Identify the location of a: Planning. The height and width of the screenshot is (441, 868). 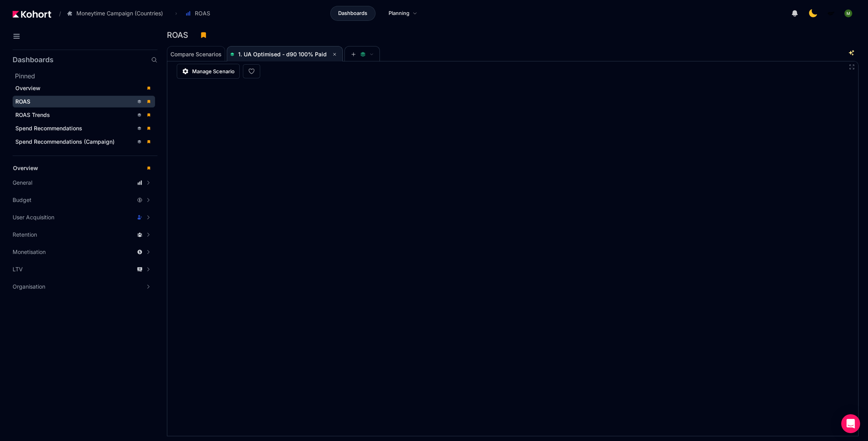
(403, 13).